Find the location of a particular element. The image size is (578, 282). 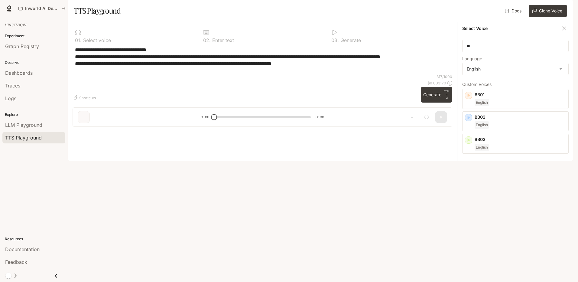

p: 0 2 . is located at coordinates (207, 40).